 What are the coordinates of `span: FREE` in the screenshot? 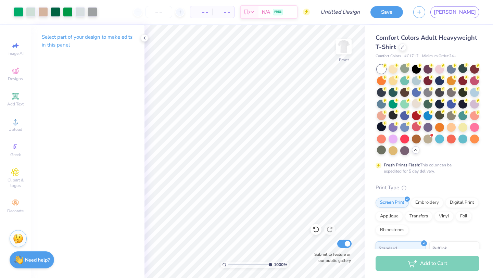 It's located at (278, 12).